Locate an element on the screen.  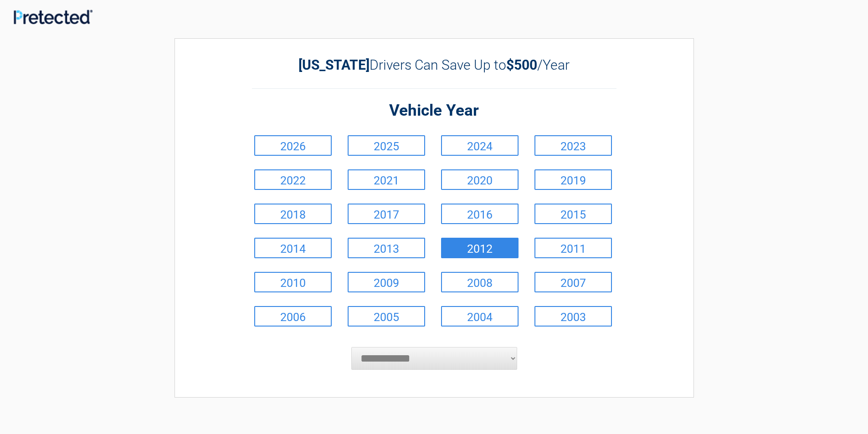
a: 2009 is located at coordinates (387, 282).